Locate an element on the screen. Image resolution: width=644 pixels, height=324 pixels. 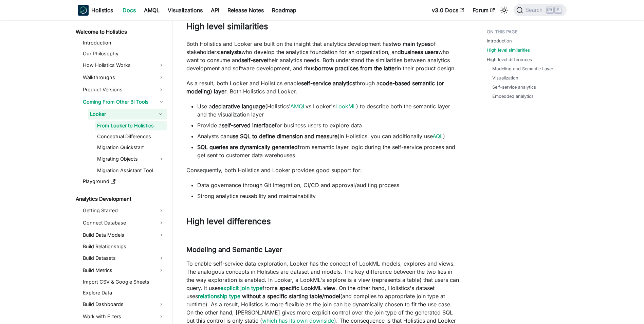
li: Analysts can (in Holistics, you can additionally use ) is located at coordinates (328, 136).